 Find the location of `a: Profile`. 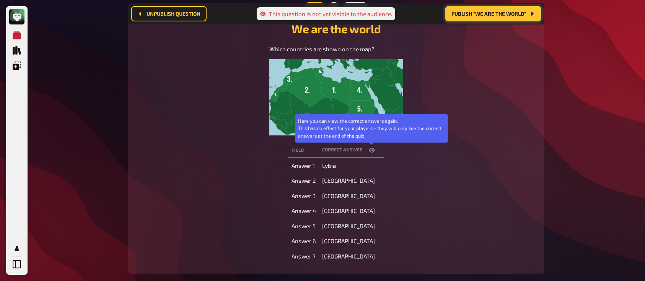

a: Profile is located at coordinates (17, 249).